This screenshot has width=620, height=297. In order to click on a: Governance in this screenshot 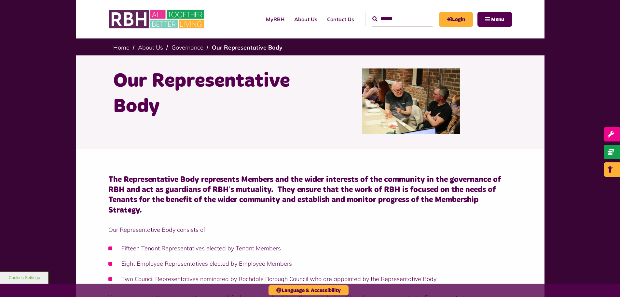, I will do `click(187, 47)`.